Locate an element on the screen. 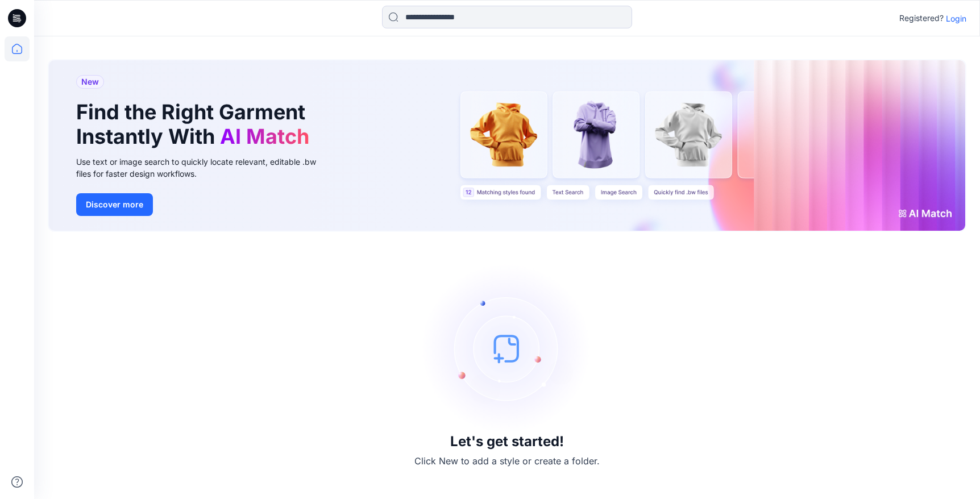  img: empty-state-image.svg is located at coordinates (507, 348).